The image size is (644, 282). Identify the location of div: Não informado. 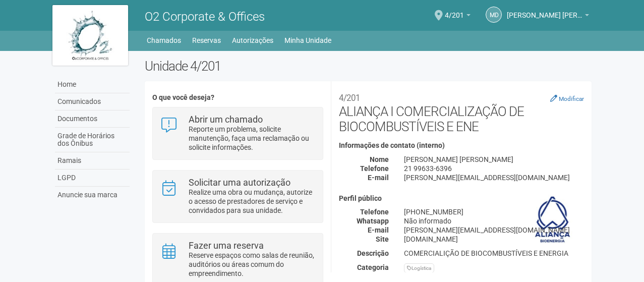
(494, 221).